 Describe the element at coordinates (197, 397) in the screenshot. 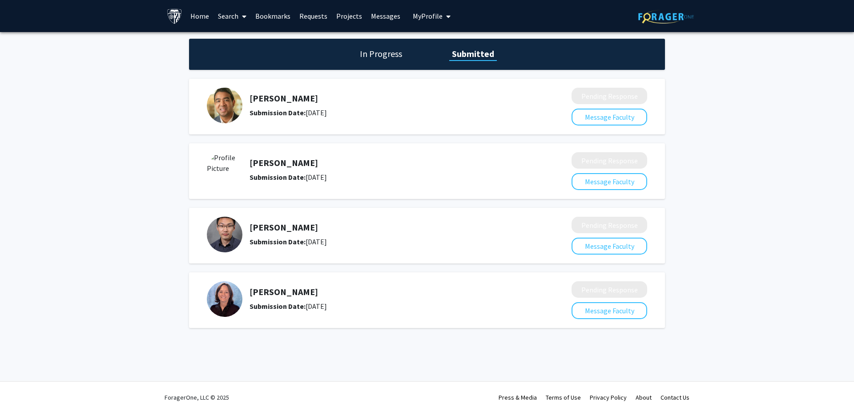

I see `div: ForagerOne, LLC © 2025` at that location.